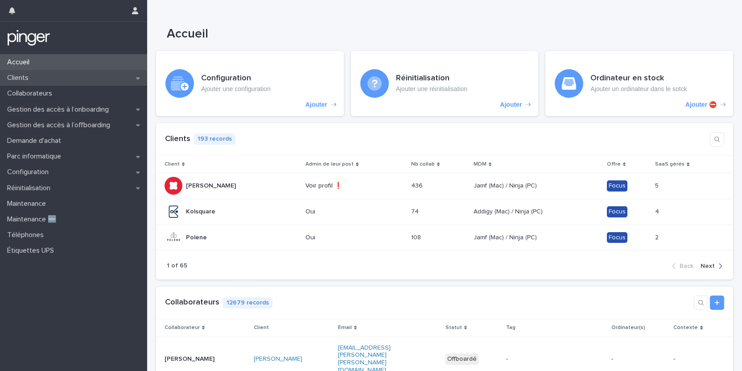 This screenshot has height=371, width=742. Describe the element at coordinates (445, 211) in the screenshot. I see `tr: KolsquareKolsquare Oui7474 Addigy (Mac) / Ninja (PC)Addigy (Mac) / Ninja (PC) Focus44` at that location.